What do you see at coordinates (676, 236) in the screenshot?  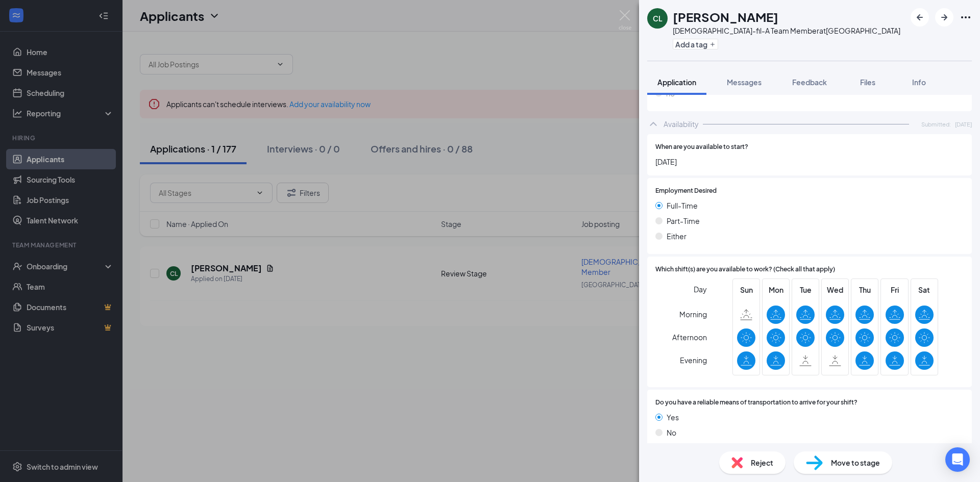 I see `span: Either` at bounding box center [676, 236].